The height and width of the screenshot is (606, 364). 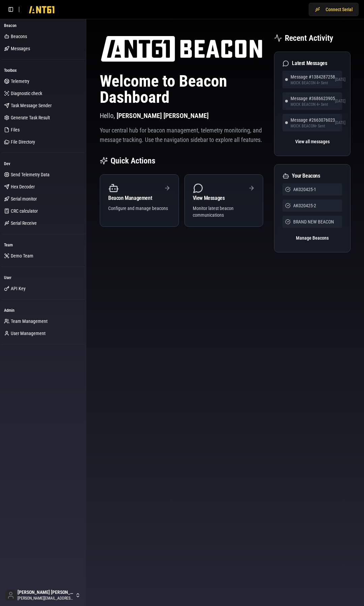 I want to click on span: Files, so click(x=15, y=129).